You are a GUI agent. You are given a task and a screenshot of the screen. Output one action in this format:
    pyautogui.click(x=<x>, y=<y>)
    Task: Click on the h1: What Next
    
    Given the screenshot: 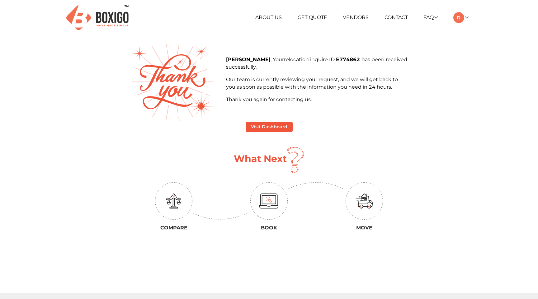 What is the action you would take?
    pyautogui.click(x=261, y=159)
    